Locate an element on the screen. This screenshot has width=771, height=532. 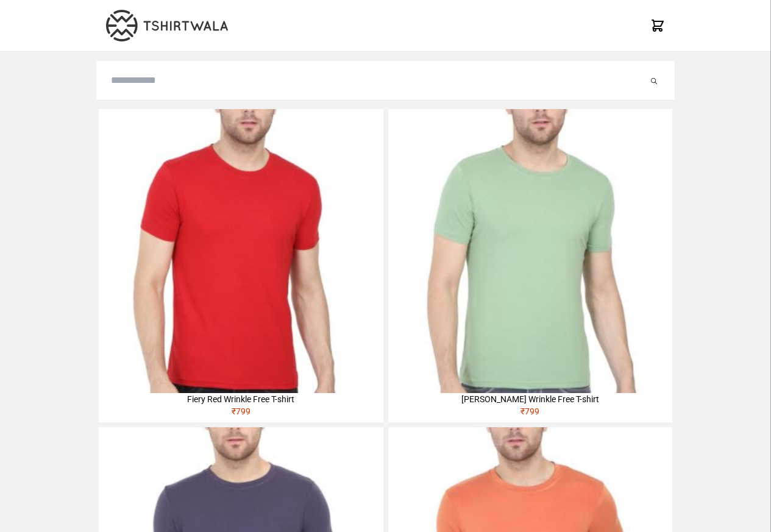
div: Fiery Red Wrinkle Free T-shirt is located at coordinates (241, 399).